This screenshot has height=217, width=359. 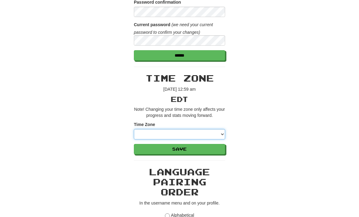 What do you see at coordinates (152, 25) in the screenshot?
I see `label: Current password` at bounding box center [152, 25].